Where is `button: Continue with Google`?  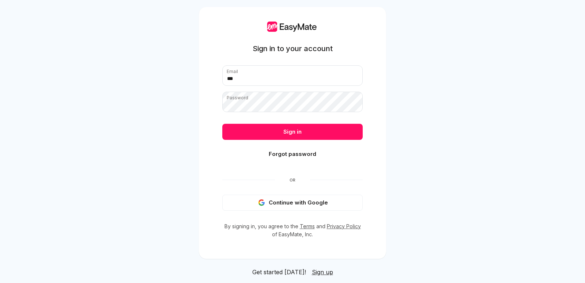 button: Continue with Google is located at coordinates (292, 203).